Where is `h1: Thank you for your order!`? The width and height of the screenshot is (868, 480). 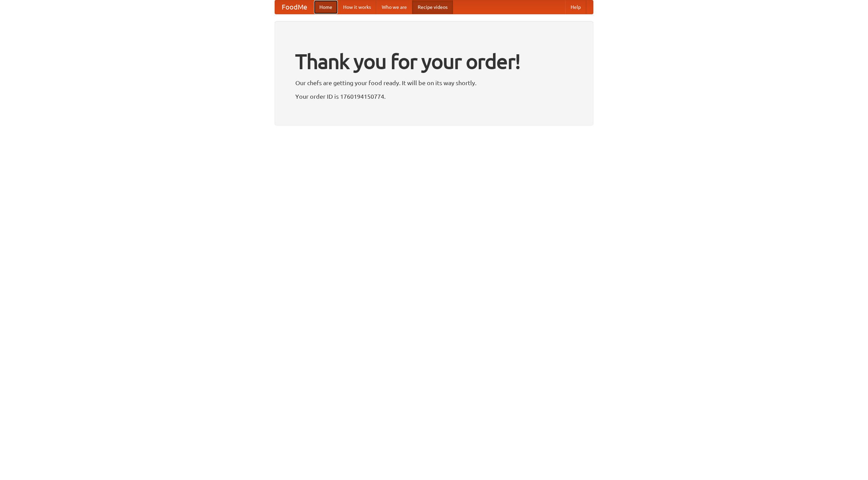
h1: Thank you for your order! is located at coordinates (434, 62).